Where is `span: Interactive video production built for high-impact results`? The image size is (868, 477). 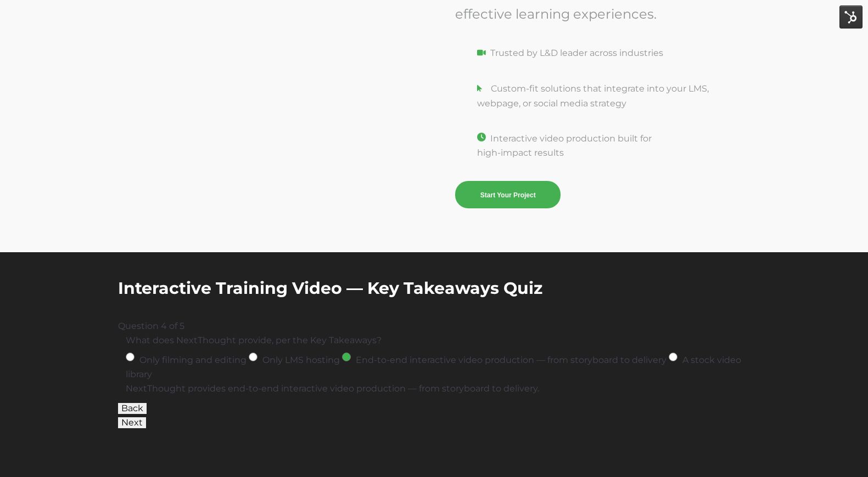
span: Interactive video production built for high-impact results is located at coordinates (564, 146).